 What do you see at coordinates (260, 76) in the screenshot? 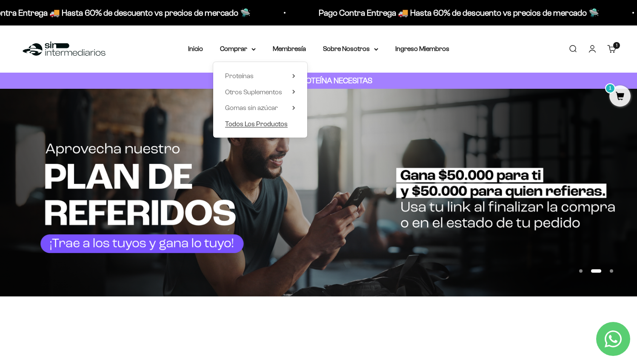
I see `summary: Proteínas` at bounding box center [260, 76].